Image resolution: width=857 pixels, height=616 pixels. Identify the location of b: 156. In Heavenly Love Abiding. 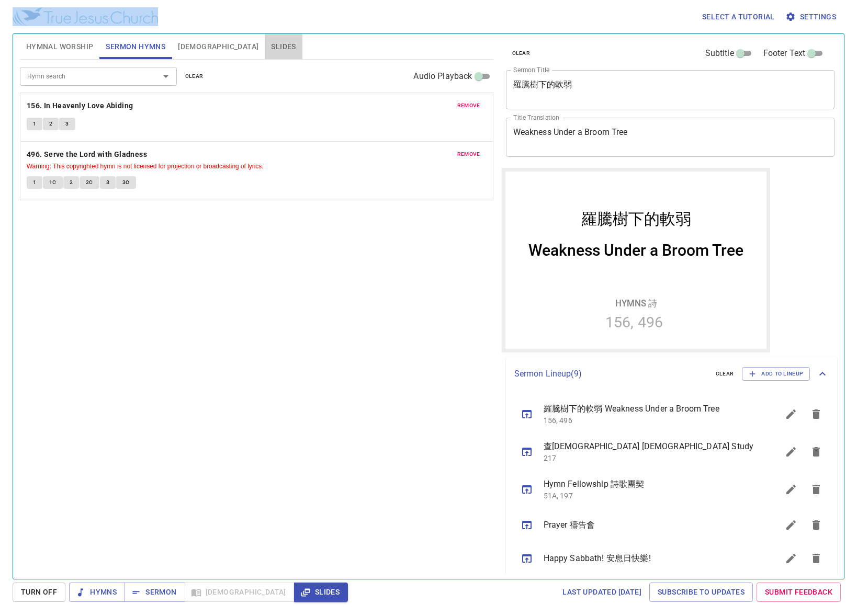
(80, 106).